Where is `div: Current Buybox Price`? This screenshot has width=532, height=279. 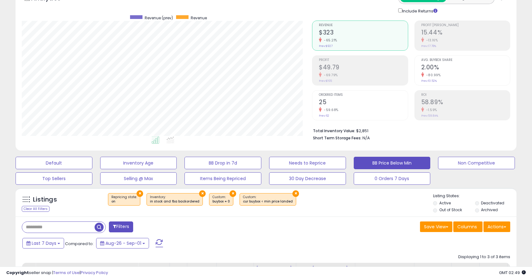 div: Current Buybox Price is located at coordinates (432, 272).